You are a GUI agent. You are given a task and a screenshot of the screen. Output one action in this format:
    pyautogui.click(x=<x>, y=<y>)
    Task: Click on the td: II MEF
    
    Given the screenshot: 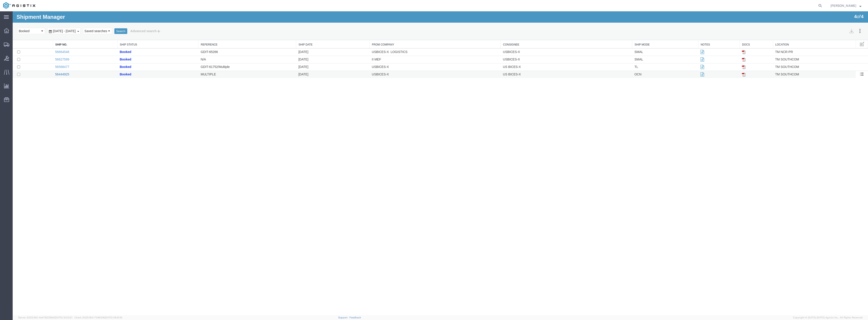 What is the action you would take?
    pyautogui.click(x=422, y=48)
    